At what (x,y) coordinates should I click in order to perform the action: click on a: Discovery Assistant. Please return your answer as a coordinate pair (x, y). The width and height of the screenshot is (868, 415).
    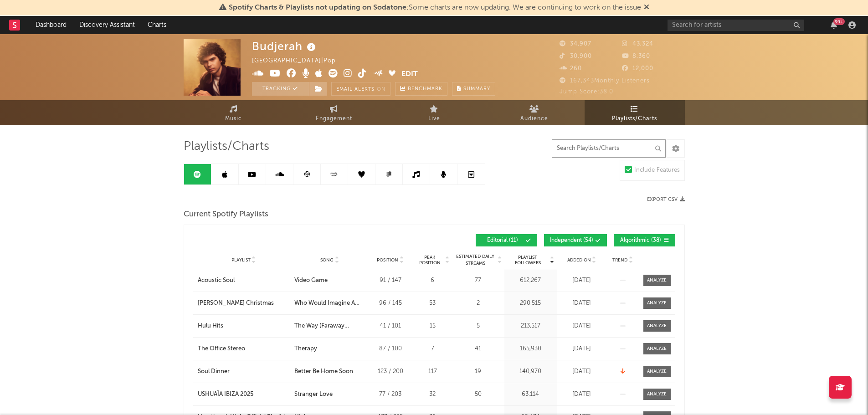
    Looking at the image, I should click on (107, 25).